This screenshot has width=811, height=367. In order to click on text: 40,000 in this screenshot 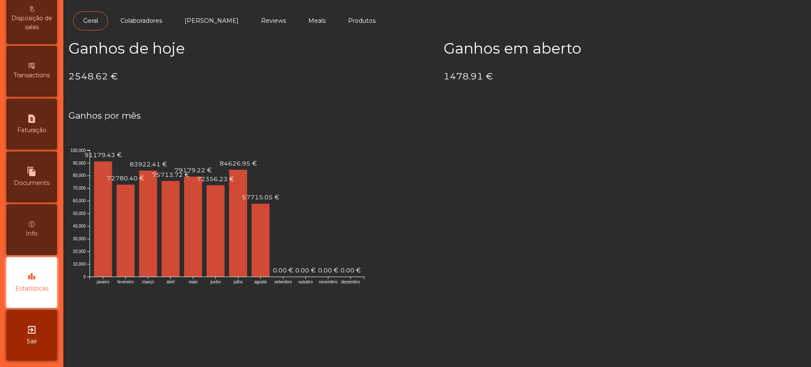, I will do `click(79, 226)`.